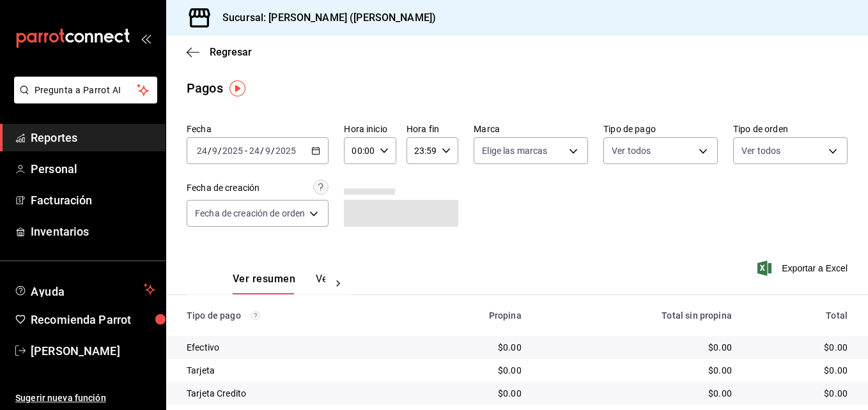 Image resolution: width=868 pixels, height=410 pixels. Describe the element at coordinates (81, 320) in the screenshot. I see `font: Recomienda Parrot` at that location.